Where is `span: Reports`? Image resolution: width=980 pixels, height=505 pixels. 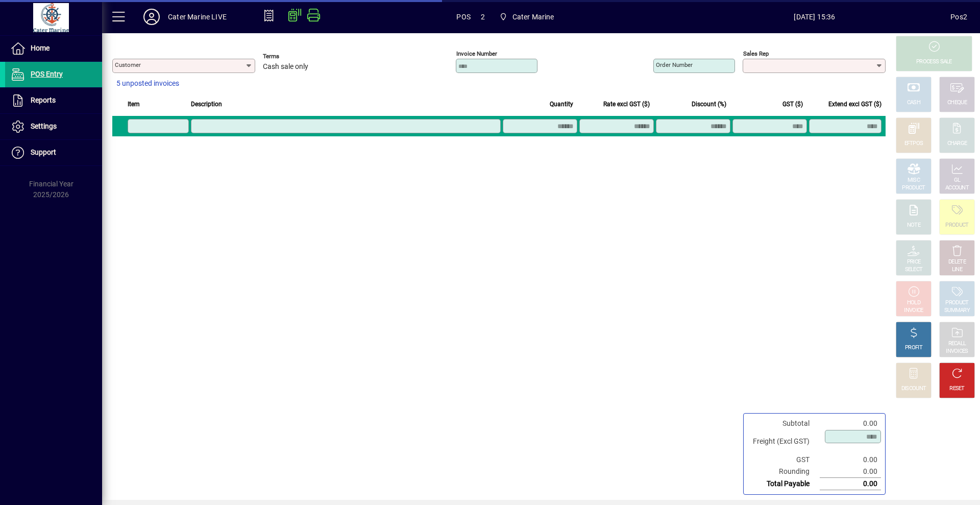
span: Reports is located at coordinates (43, 100).